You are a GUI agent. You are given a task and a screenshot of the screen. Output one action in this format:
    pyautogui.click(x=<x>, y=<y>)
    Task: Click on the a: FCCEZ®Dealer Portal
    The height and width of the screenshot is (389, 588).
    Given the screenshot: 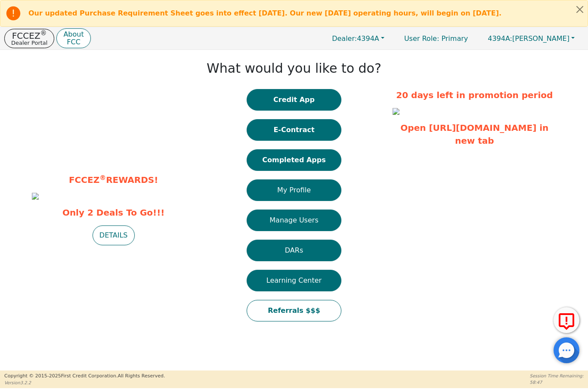 What is the action you would take?
    pyautogui.click(x=29, y=38)
    